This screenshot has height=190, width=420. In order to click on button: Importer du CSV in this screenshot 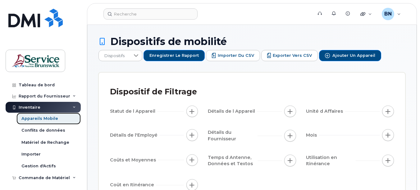, I will do `click(233, 56)`.